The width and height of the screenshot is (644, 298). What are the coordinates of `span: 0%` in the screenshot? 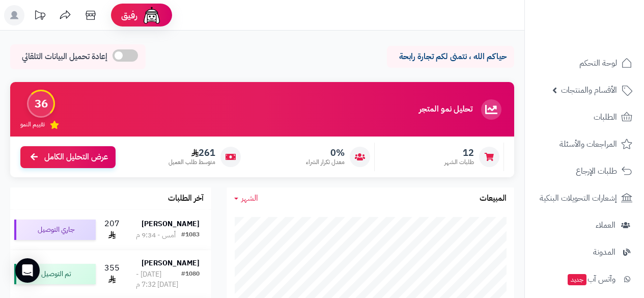 It's located at (325, 153).